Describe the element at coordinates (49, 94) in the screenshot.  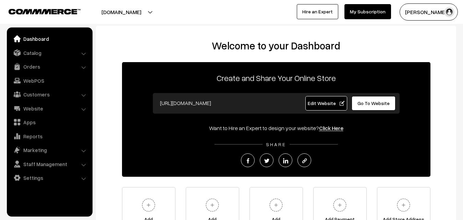
I see `a: Customers` at that location.